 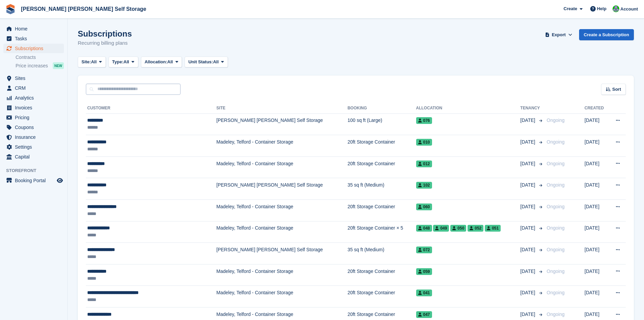 I want to click on td: 20ft Storage Container × 5, so click(x=382, y=232).